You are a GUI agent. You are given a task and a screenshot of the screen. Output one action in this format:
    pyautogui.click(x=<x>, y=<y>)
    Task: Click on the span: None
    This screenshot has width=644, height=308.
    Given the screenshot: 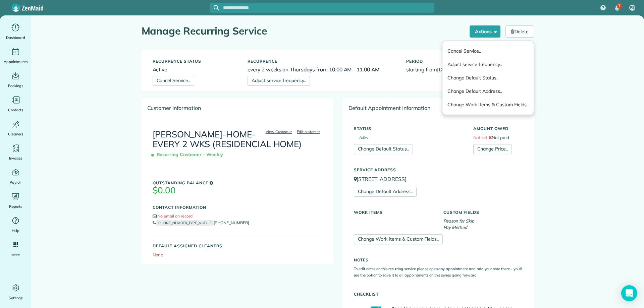 What is the action you would take?
    pyautogui.click(x=158, y=254)
    